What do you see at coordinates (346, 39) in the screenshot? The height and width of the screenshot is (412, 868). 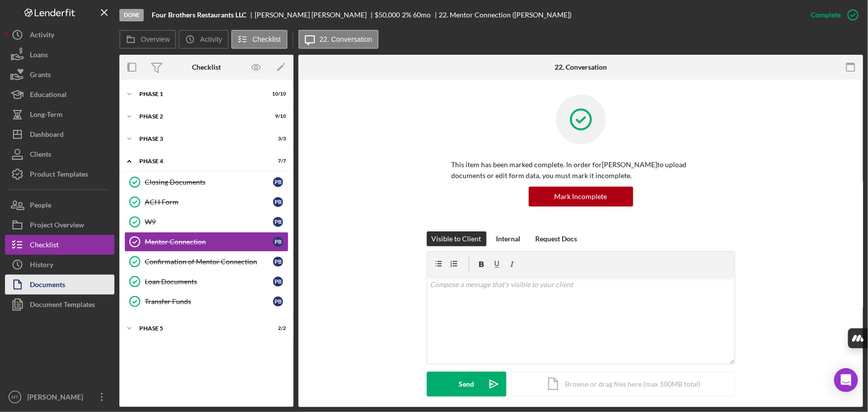 I see `label: 22. Conversation` at bounding box center [346, 39].